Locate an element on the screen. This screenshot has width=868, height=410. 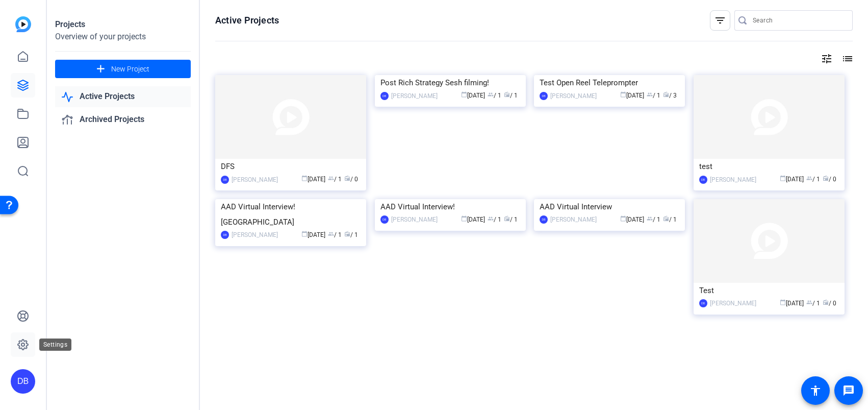
div: AAD Virtual Interview is located at coordinates (609, 206).